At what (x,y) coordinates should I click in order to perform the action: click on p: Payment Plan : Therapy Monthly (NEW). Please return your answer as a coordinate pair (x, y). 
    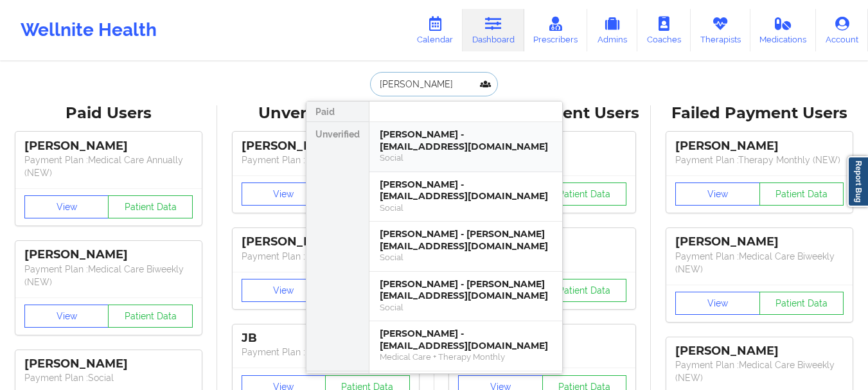
    Looking at the image, I should click on (760, 160).